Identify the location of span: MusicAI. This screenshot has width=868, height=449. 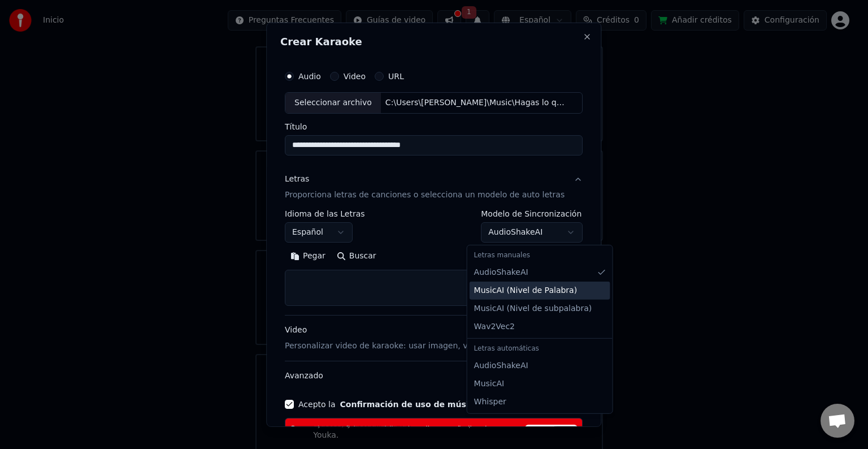
(489, 384).